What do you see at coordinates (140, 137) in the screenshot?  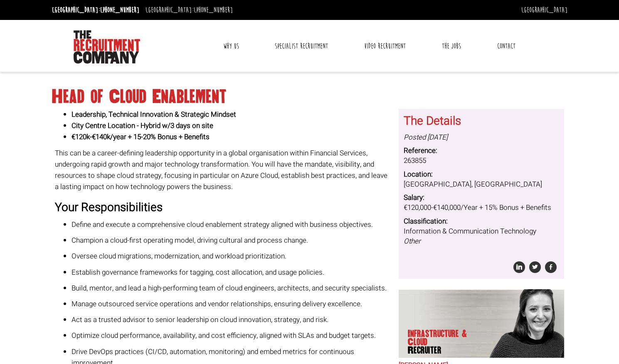 I see `strong: €120k-€140k/year + 15-20% Bonus + Benefits` at bounding box center [140, 137].